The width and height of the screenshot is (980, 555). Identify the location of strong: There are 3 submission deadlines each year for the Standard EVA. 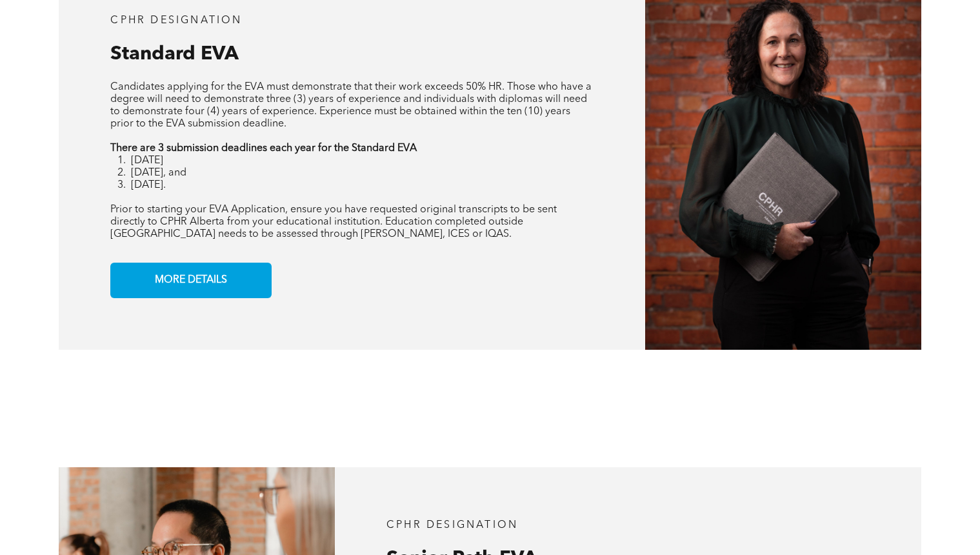
(264, 149).